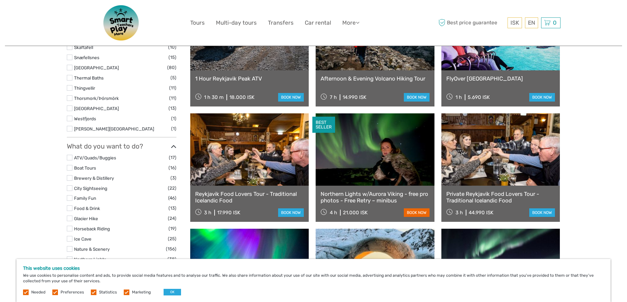 The width and height of the screenshot is (627, 302). What do you see at coordinates (500, 197) in the screenshot?
I see `a: Private Reykjavik Food Lovers Tour - Traditional Icelandic Food` at bounding box center [500, 197].